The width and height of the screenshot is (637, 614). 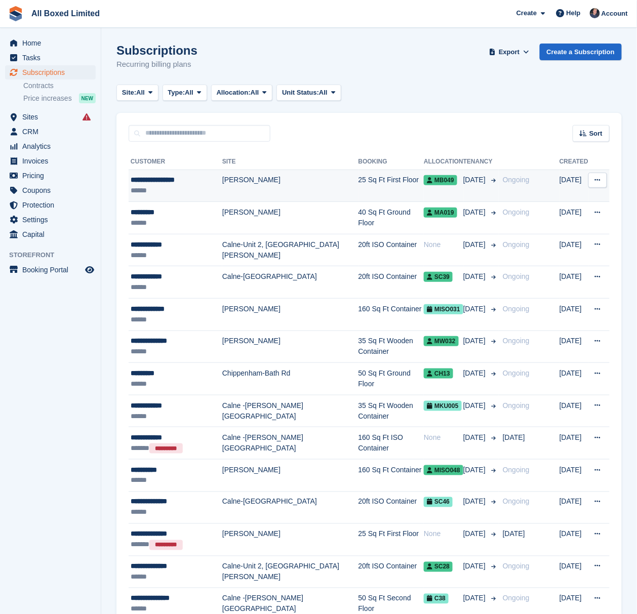 I want to click on td: 35 Sq Ft Wooden Container, so click(x=392, y=347).